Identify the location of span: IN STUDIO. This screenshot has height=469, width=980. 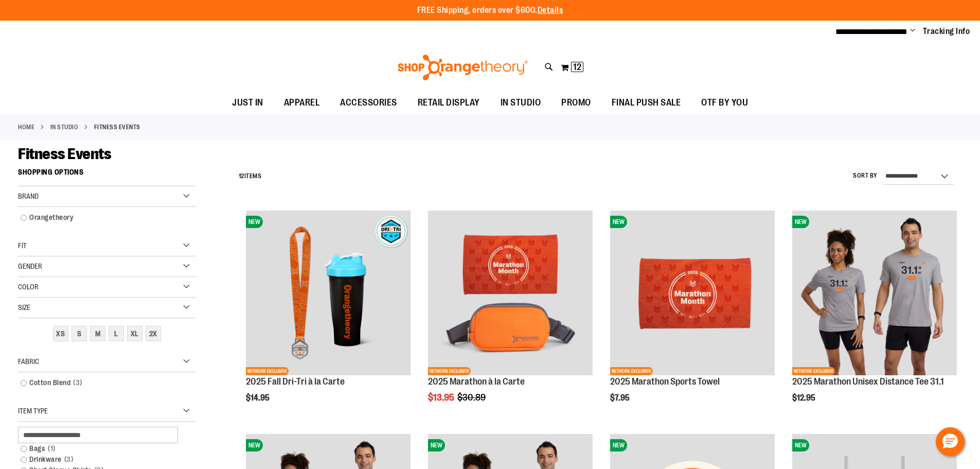
(521, 102).